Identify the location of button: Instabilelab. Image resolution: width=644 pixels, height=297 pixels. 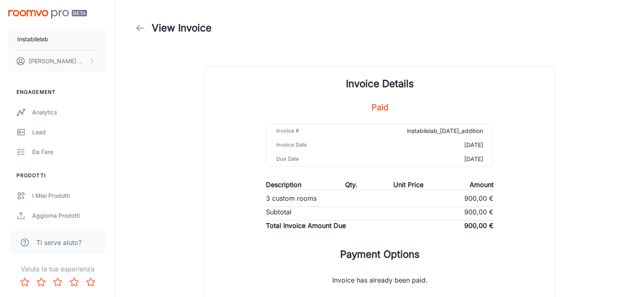
(57, 39).